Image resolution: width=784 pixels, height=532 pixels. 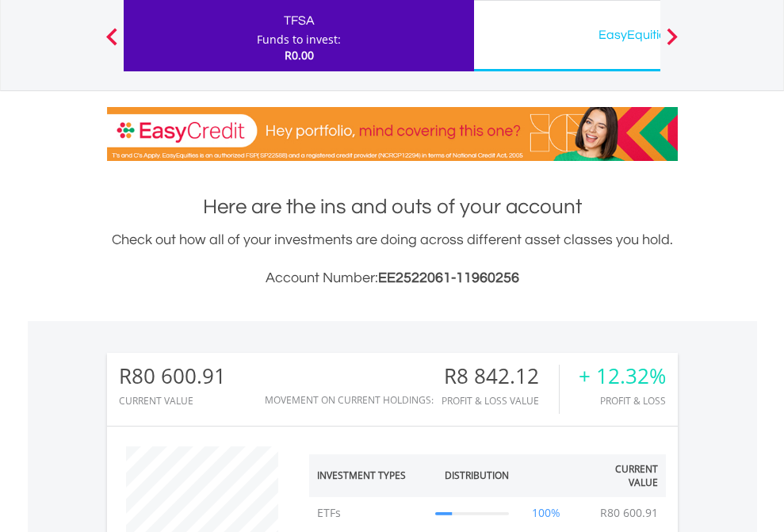 What do you see at coordinates (299, 21) in the screenshot?
I see `div: TFSA` at bounding box center [299, 21].